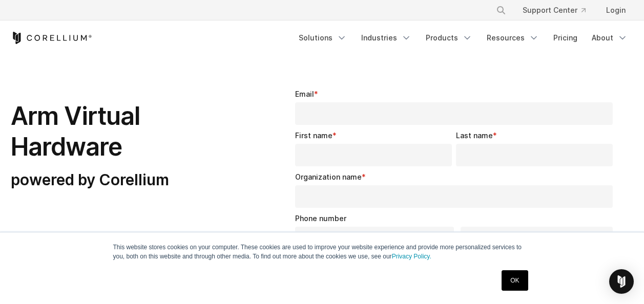 Image resolution: width=644 pixels, height=304 pixels. Describe the element at coordinates (515, 281) in the screenshot. I see `a: OK` at that location.